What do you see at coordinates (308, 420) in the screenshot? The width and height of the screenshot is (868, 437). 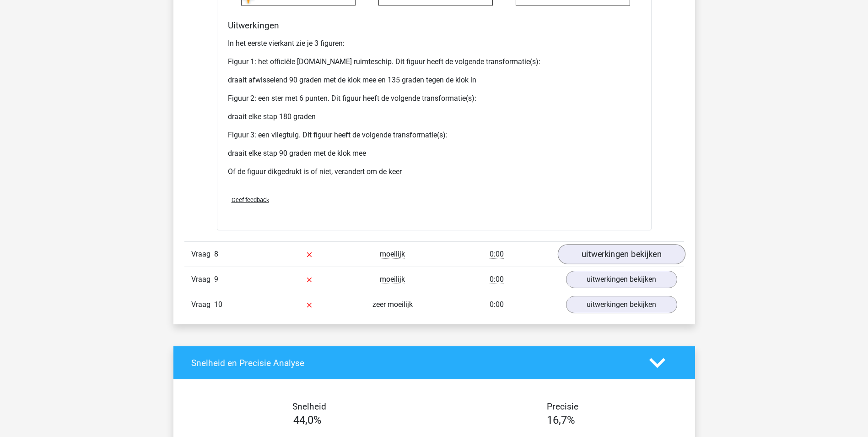 I see `span: 44,0%` at bounding box center [308, 420].